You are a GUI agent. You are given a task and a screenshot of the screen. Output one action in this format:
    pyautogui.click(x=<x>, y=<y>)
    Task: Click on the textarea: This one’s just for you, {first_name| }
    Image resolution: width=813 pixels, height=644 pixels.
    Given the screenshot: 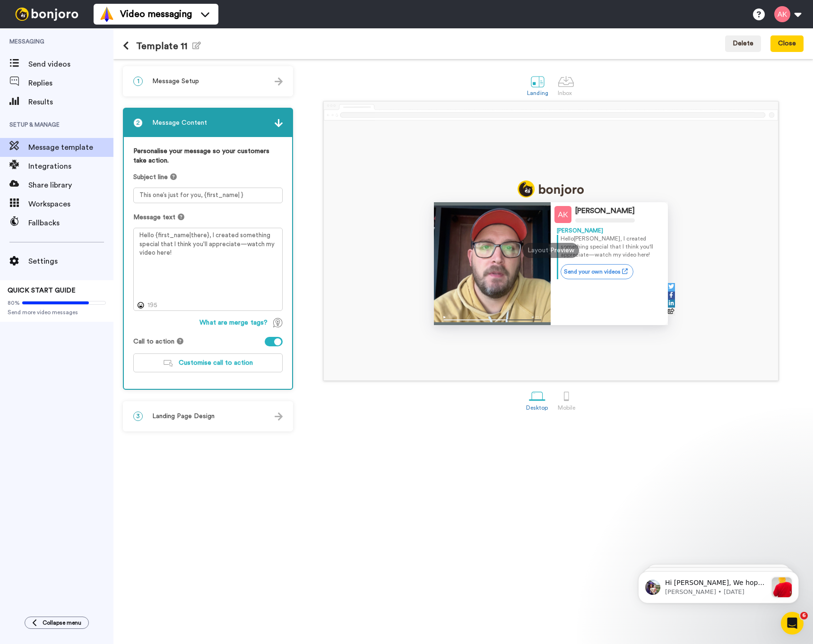 What is the action you would take?
    pyautogui.click(x=209, y=195)
    